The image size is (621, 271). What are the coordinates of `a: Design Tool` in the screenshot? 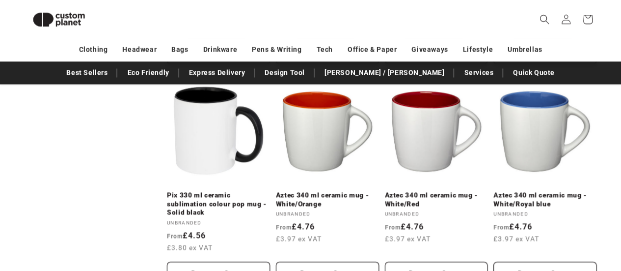 It's located at (285, 72).